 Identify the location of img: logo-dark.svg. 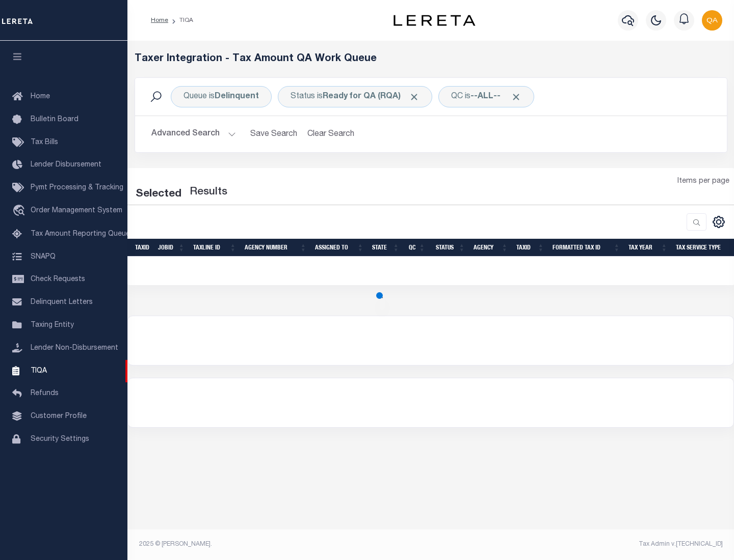
(435, 20).